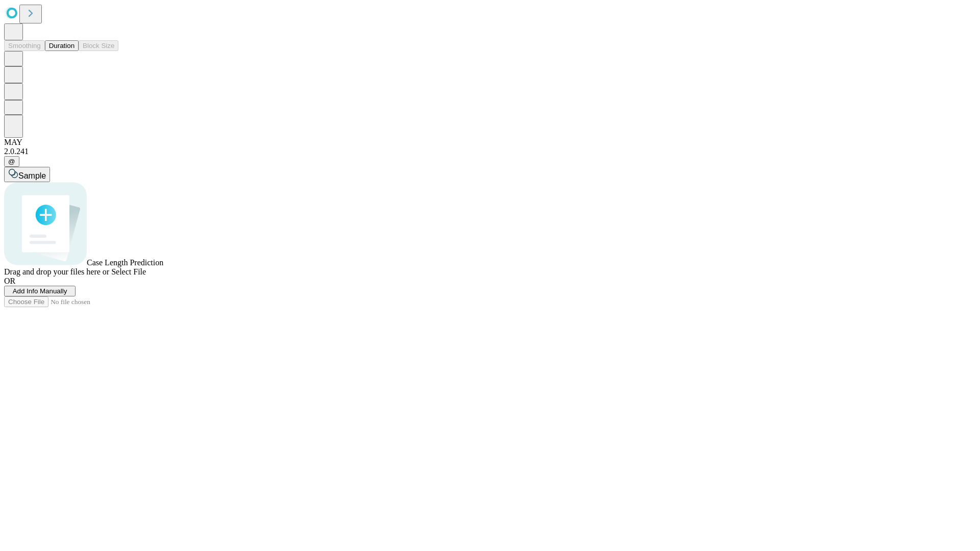 This screenshot has height=551, width=980. What do you see at coordinates (27, 175) in the screenshot?
I see `button: Sample` at bounding box center [27, 175].